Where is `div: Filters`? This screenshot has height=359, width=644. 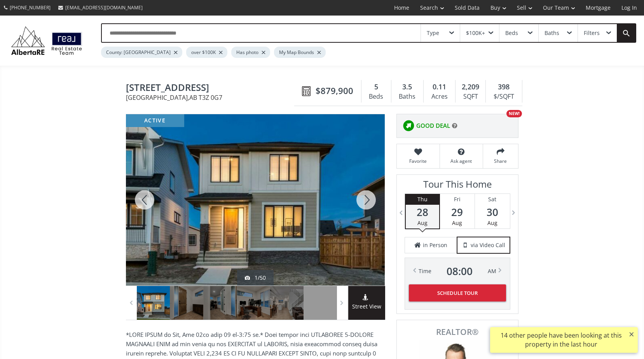
div: Filters is located at coordinates (592, 33).